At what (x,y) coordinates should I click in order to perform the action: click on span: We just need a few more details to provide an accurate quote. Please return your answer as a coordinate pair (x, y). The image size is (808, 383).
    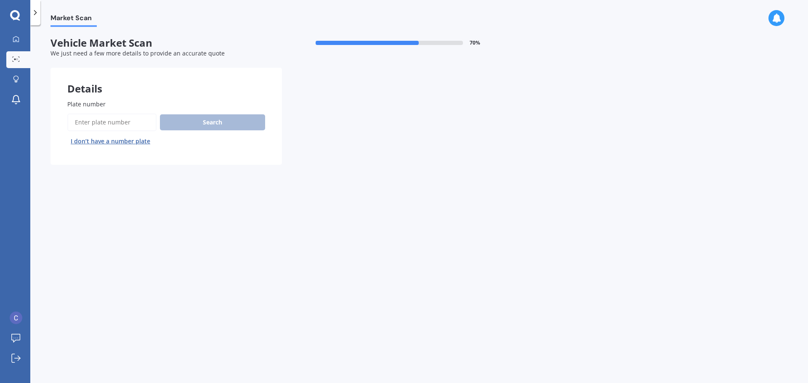
    Looking at the image, I should click on (138, 53).